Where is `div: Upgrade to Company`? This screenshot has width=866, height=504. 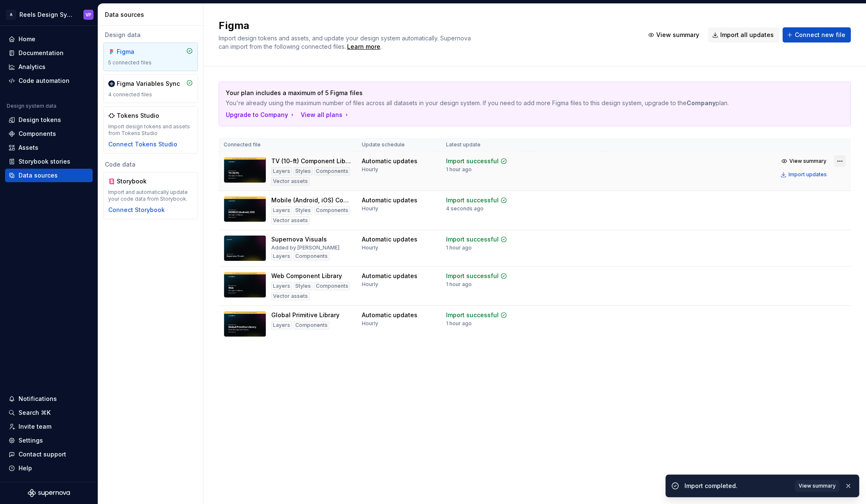
div: Upgrade to Company is located at coordinates (261, 115).